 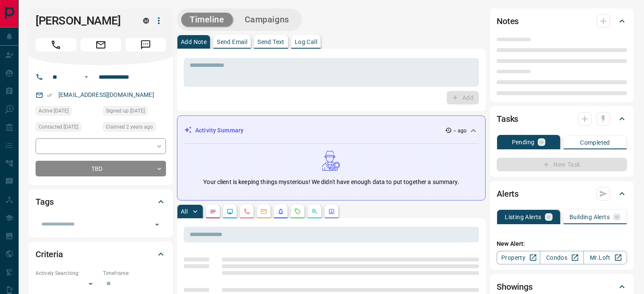 What do you see at coordinates (297, 212) in the screenshot?
I see `svg: Requests` at bounding box center [297, 212].